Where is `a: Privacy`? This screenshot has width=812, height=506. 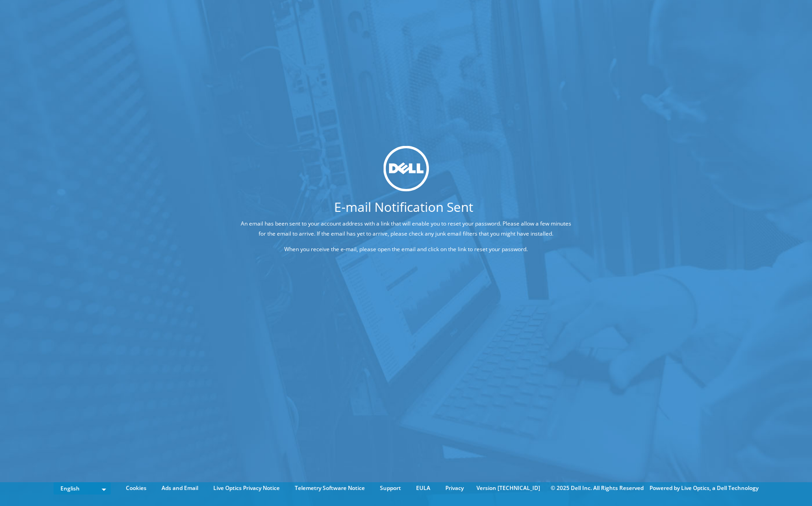 a: Privacy is located at coordinates (455, 488).